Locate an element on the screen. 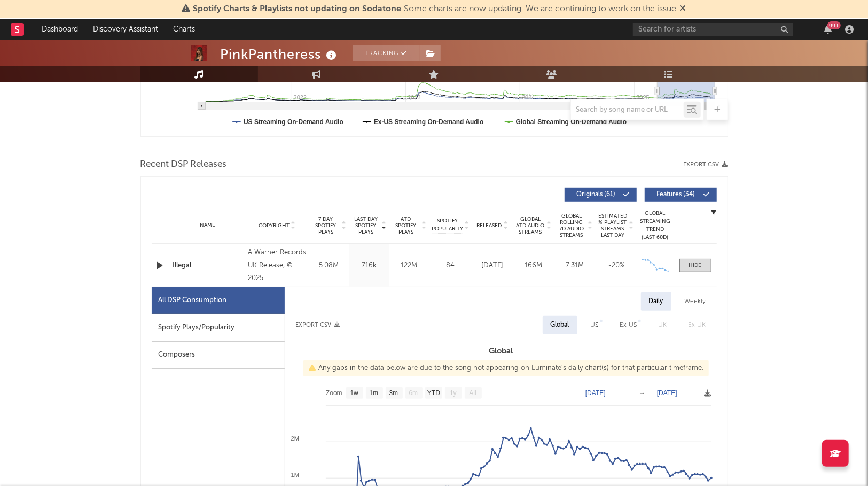 This screenshot has width=868, height=486. div: 99 + is located at coordinates (833, 25).